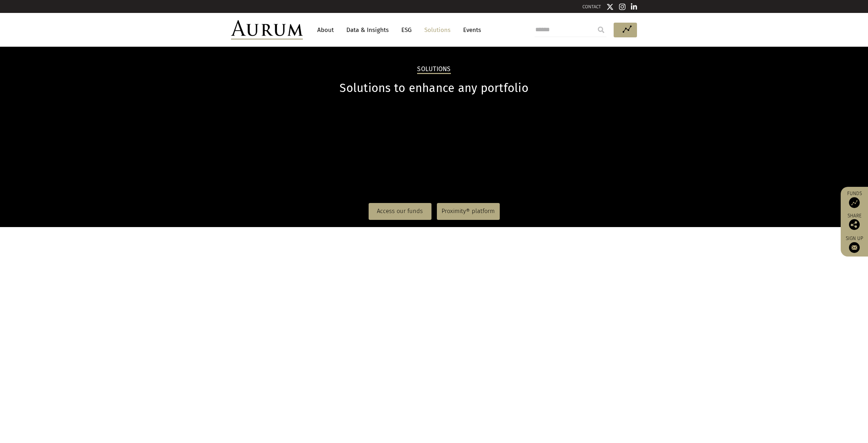  Describe the element at coordinates (326, 30) in the screenshot. I see `a: About` at that location.